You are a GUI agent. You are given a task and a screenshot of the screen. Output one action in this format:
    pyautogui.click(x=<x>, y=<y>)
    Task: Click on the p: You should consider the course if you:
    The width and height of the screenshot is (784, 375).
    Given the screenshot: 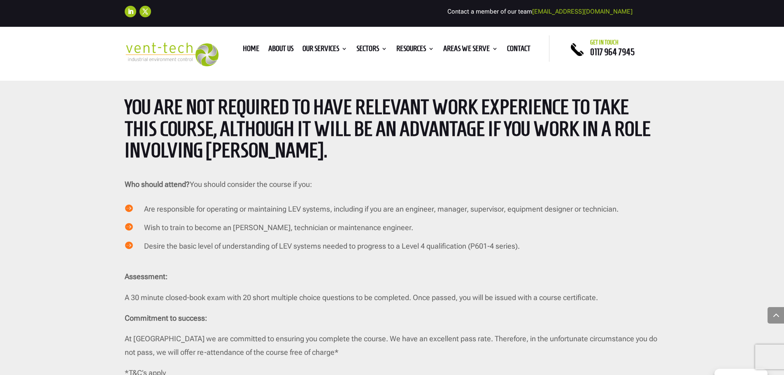 What is the action you would take?
    pyautogui.click(x=392, y=184)
    